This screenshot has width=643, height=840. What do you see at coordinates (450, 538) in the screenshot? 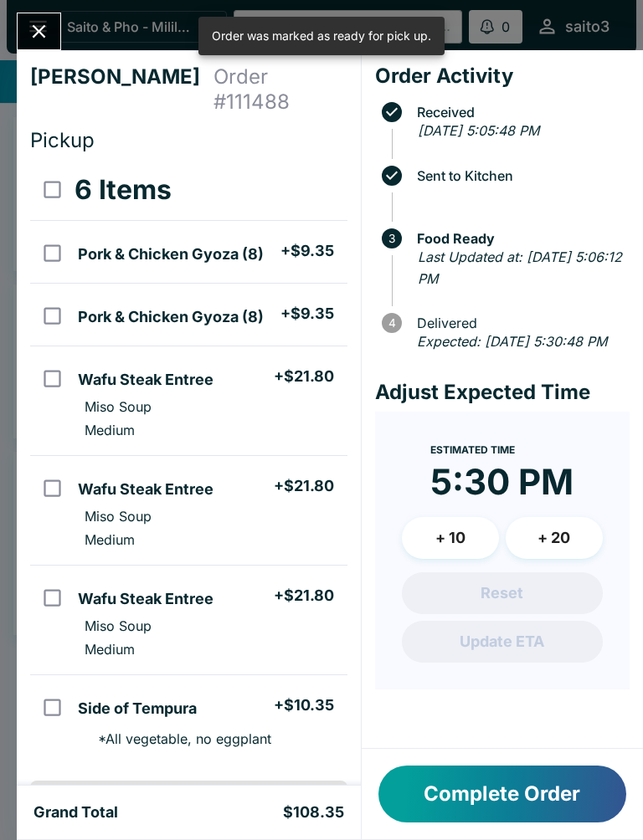
I see `button: + 10` at bounding box center [450, 538].